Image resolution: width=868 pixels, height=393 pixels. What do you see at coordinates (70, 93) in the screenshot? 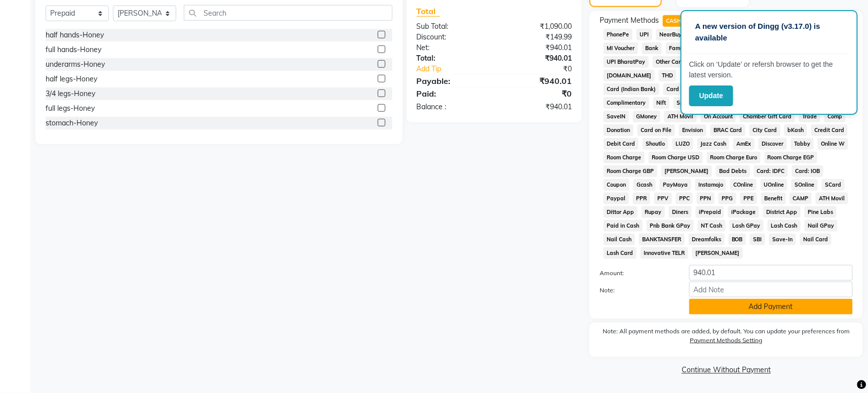
I see `div: 3/4 legs-Honey` at bounding box center [70, 93].